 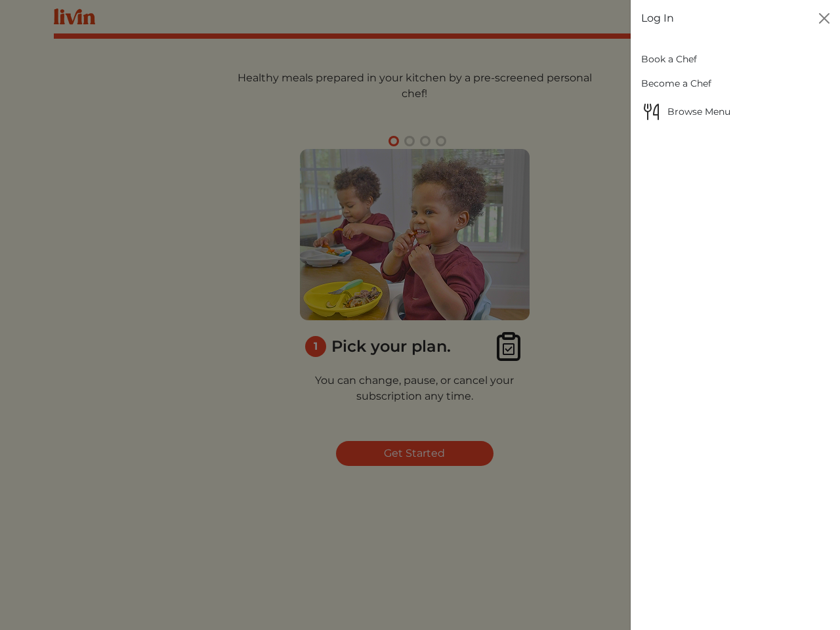 I want to click on a: Log In, so click(x=657, y=18).